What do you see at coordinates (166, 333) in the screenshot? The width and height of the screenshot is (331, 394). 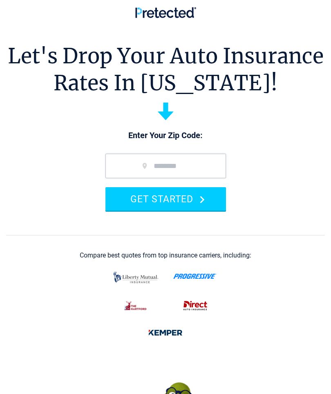 I see `img: kemper` at bounding box center [166, 333].